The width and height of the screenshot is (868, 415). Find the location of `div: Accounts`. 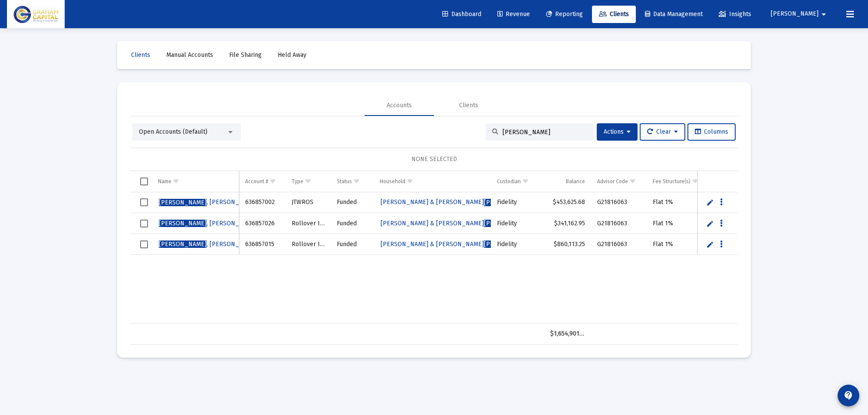

div: Accounts is located at coordinates (399, 106).